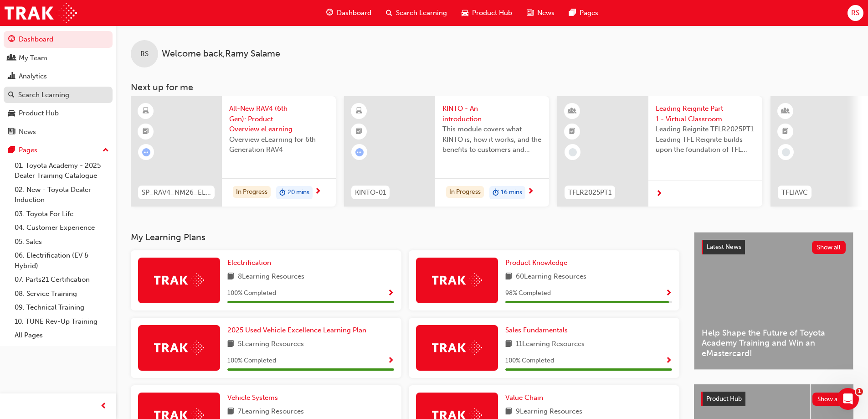 Image resolution: width=868 pixels, height=419 pixels. What do you see at coordinates (249, 263) in the screenshot?
I see `span: Electrification` at bounding box center [249, 263].